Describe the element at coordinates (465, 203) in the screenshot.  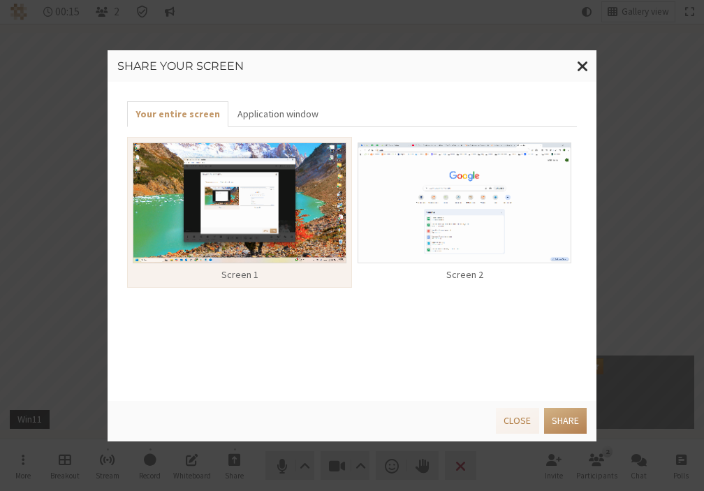
I see `img: B4iZtCYf5jZDAAAAAElFTkSuQmCC` at that location.